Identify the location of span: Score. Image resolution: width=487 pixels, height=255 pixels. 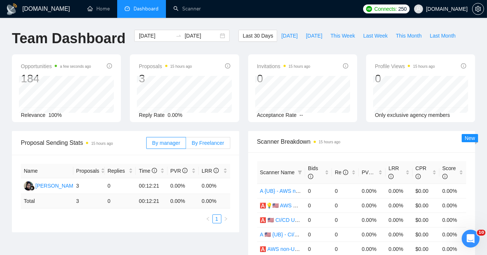
(449, 172).